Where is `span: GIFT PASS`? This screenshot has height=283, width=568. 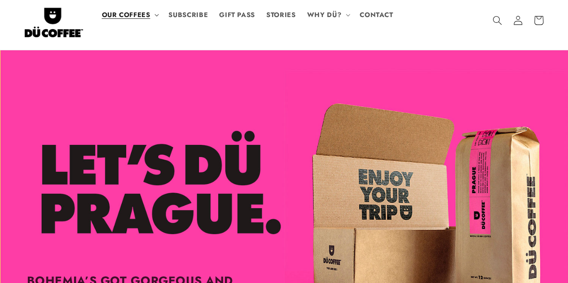
span: GIFT PASS is located at coordinates (237, 15).